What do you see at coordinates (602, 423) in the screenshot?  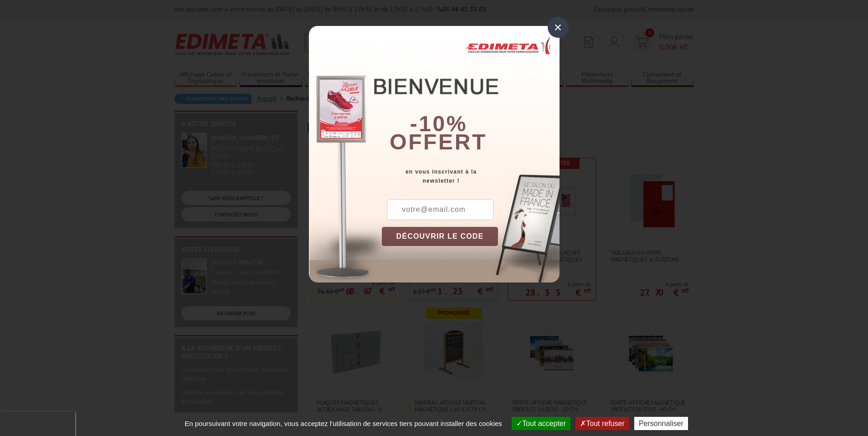 I see `button: Tout refuser` at bounding box center [602, 423].